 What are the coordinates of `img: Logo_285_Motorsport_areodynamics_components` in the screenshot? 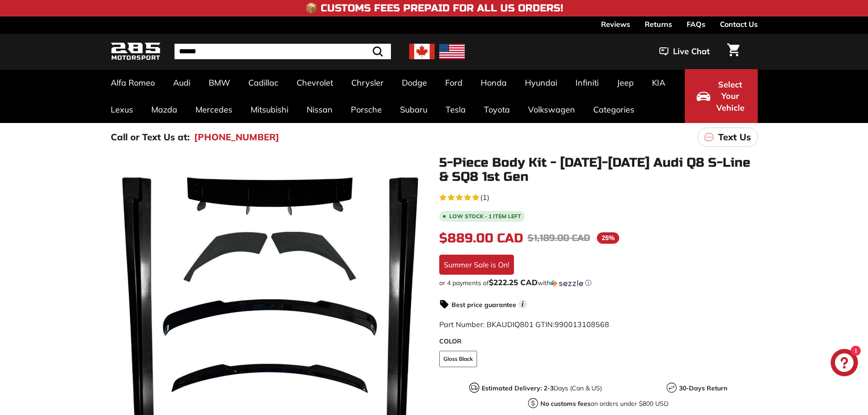 It's located at (136, 51).